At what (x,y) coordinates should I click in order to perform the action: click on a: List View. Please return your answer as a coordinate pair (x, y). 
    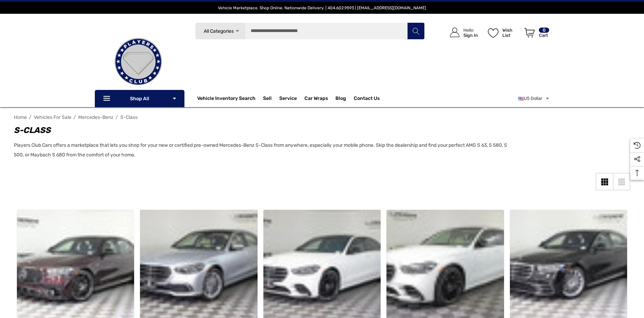
    Looking at the image, I should click on (621, 181).